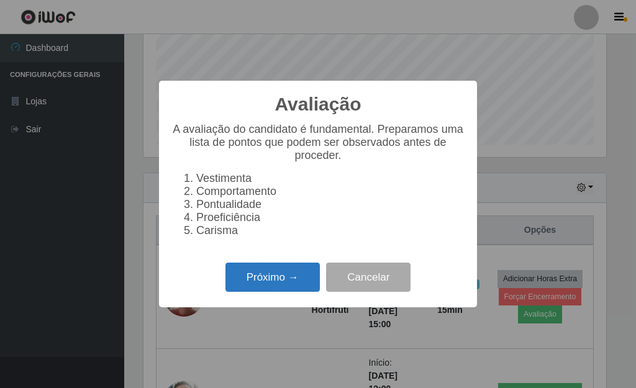 The image size is (636, 388). Describe the element at coordinates (318, 104) in the screenshot. I see `h2: Avaliação` at that location.